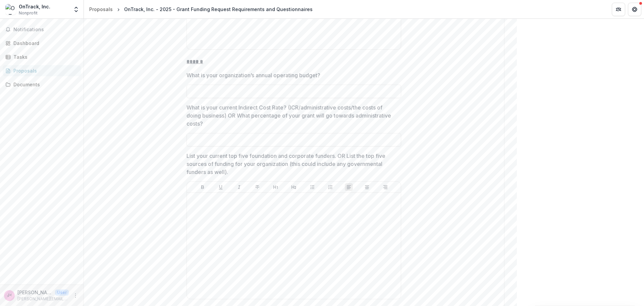 The image size is (644, 306). Describe the element at coordinates (202, 187) in the screenshot. I see `button: Bold` at that location.